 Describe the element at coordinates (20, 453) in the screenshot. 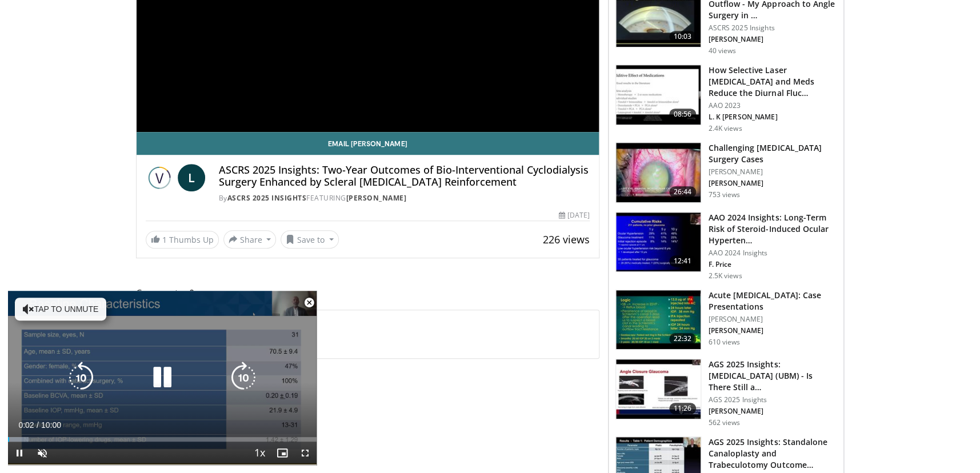

I see `button: Pause` at that location.